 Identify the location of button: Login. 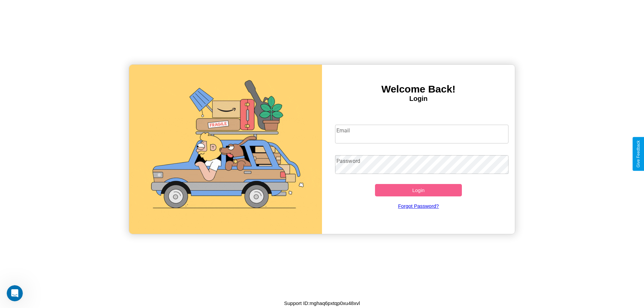
(418, 190).